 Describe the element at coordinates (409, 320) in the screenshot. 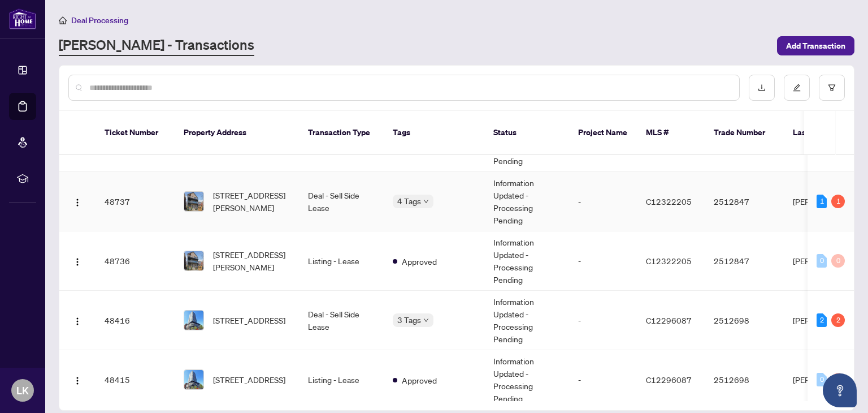

I see `span: 3 Tags` at that location.